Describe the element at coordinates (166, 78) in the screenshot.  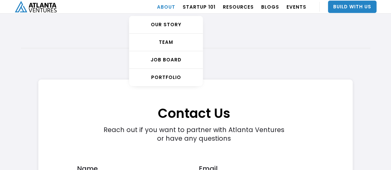
I see `a: PORTFOLIO` at that location.